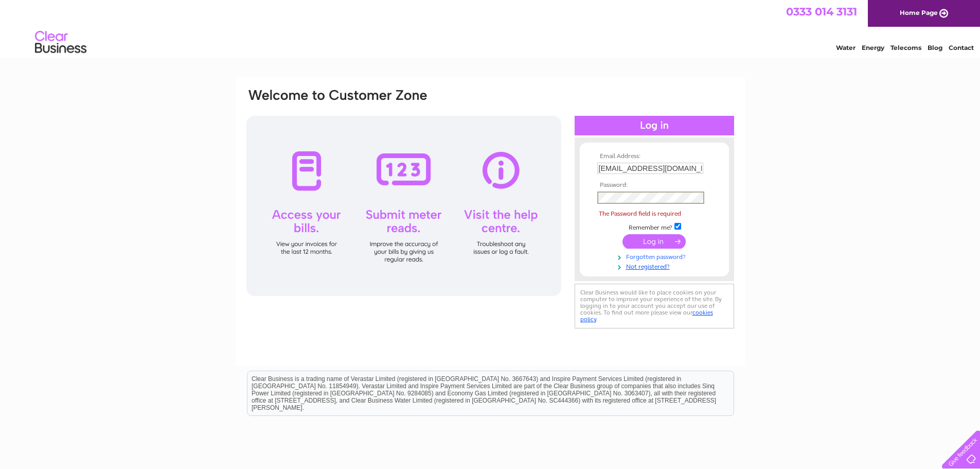 This screenshot has height=469, width=980. I want to click on a: Contact, so click(961, 47).